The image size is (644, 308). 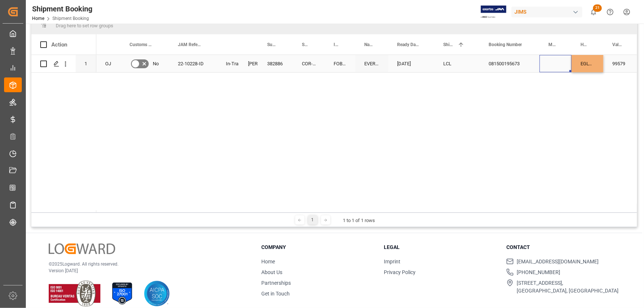 What do you see at coordinates (228, 64) in the screenshot?
I see `div: In-Transit` at bounding box center [228, 64].